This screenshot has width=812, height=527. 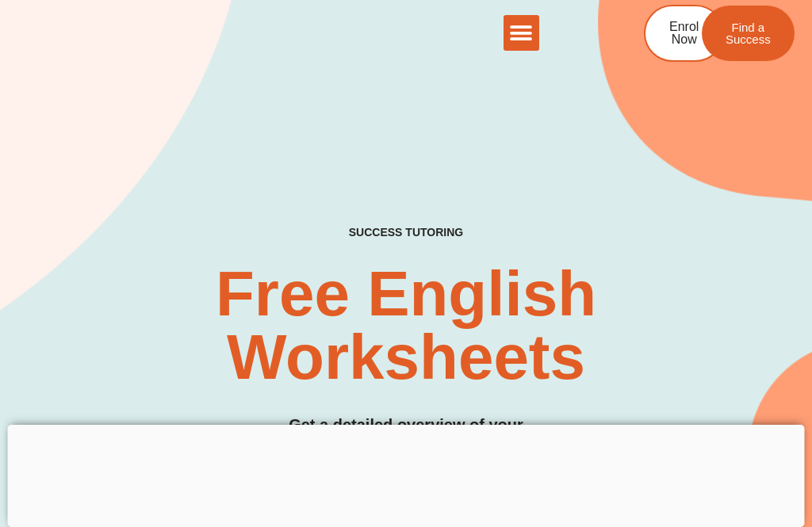 What do you see at coordinates (684, 34) in the screenshot?
I see `span: Enrol Now` at bounding box center [684, 34].